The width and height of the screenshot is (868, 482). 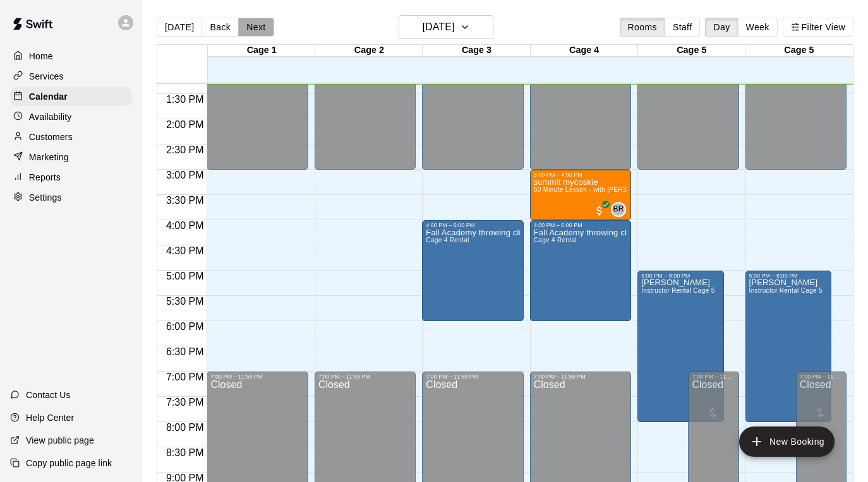 I want to click on a: Marketing, so click(x=70, y=158).